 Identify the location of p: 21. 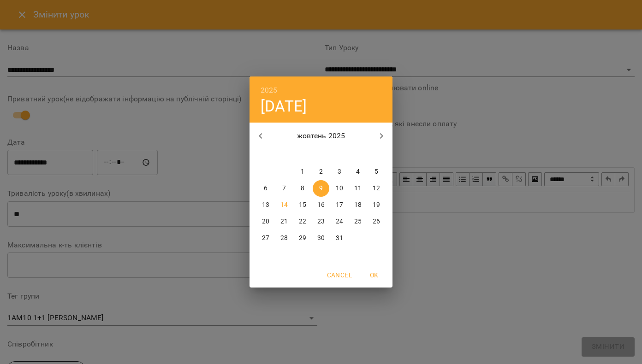
(285, 221).